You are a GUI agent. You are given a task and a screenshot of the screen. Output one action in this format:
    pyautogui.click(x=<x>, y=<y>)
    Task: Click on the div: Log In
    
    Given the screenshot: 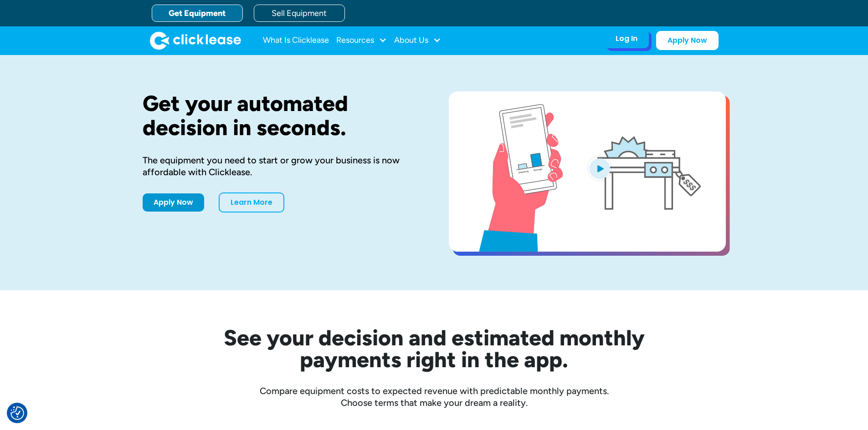 What is the action you would take?
    pyautogui.click(x=627, y=39)
    